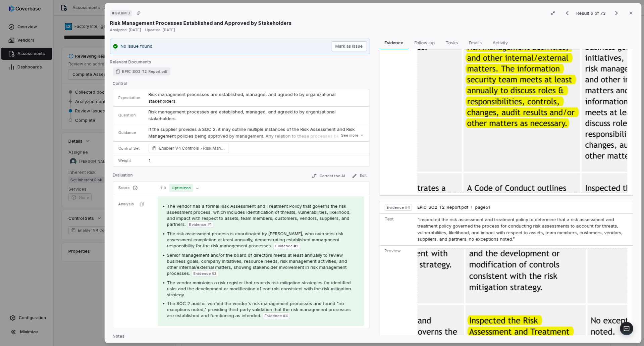 This screenshot has width=644, height=346. Describe the element at coordinates (121, 13) in the screenshot. I see `span: # GV.RM.3` at that location.